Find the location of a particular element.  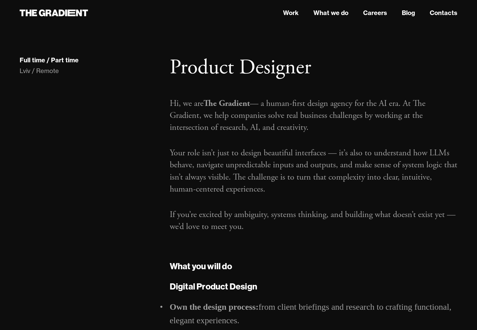

div: Full time / Part time is located at coordinates (49, 60).